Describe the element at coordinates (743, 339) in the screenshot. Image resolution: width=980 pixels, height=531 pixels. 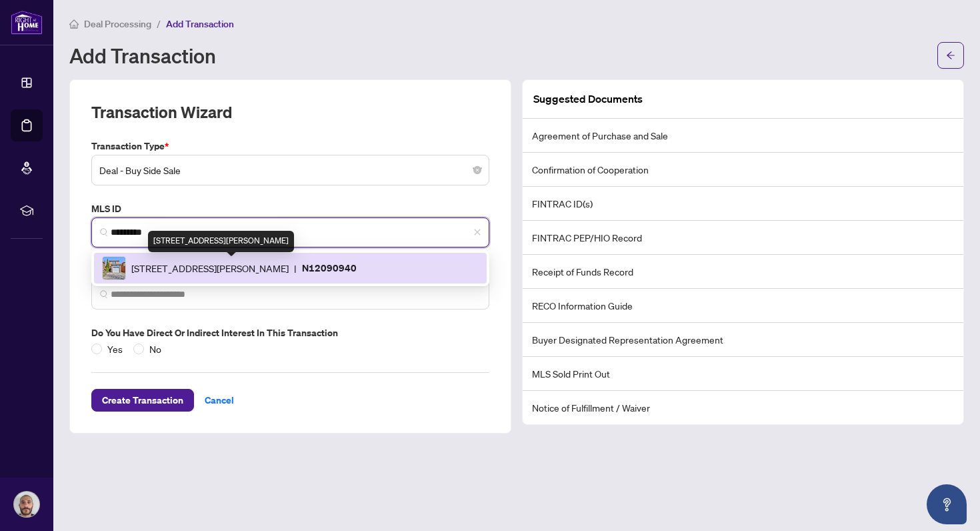
I see `li: Buyer Designated Representation Agreement` at that location.